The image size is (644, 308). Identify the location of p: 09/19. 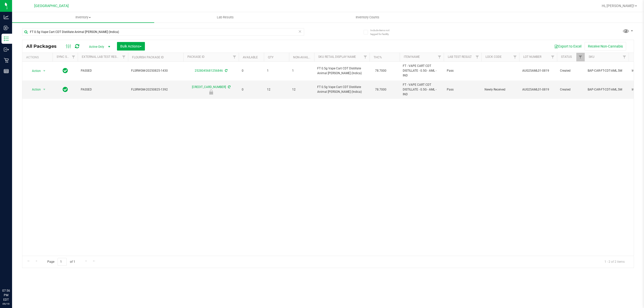
(6, 304).